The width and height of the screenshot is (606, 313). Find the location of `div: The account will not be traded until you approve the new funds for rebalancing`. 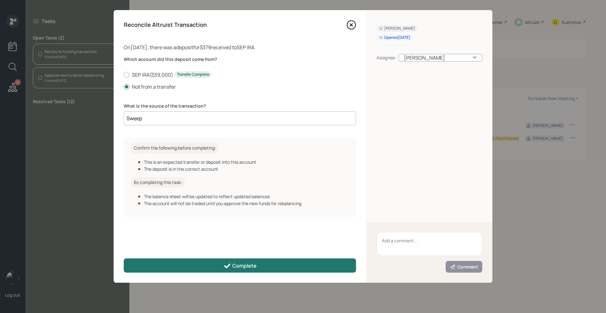

div: The account will not be traded until you approve the new funds for rebalancing is located at coordinates (246, 203).